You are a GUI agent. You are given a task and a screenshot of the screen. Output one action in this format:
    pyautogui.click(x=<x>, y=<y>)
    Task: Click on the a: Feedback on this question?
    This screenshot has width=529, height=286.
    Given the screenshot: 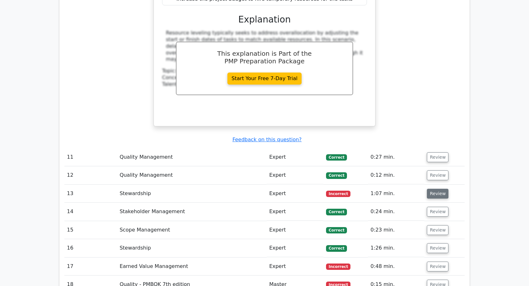 What is the action you would take?
    pyautogui.click(x=267, y=140)
    